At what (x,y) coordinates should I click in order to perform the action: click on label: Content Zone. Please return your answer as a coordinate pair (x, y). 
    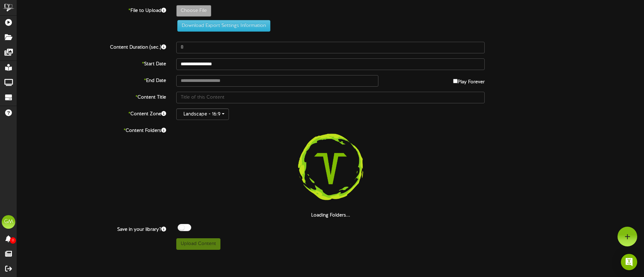
    Looking at the image, I should click on (91, 113).